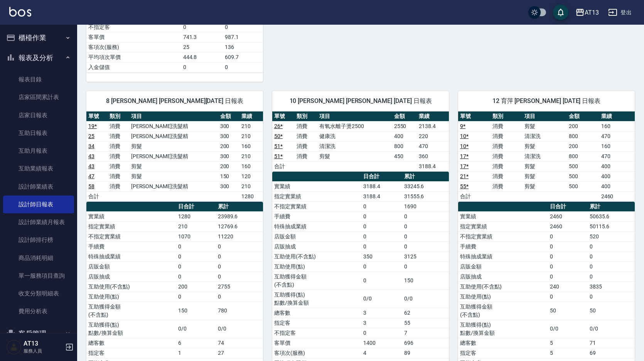 The height and width of the screenshot is (361, 644). What do you see at coordinates (426, 313) in the screenshot?
I see `td: 62` at bounding box center [426, 313].